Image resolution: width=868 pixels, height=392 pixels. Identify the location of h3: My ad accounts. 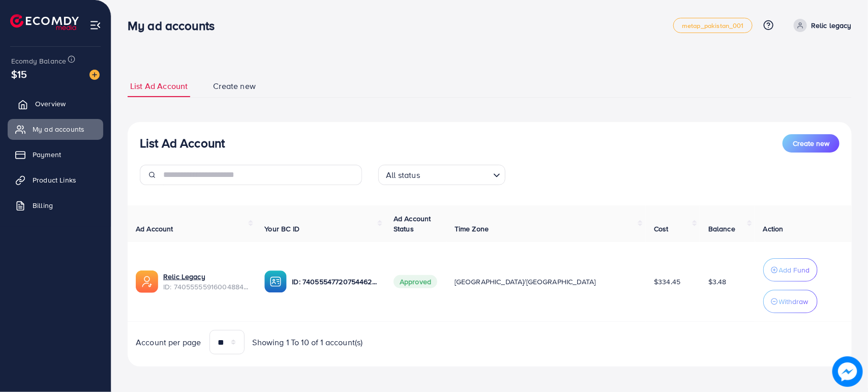
(175, 25).